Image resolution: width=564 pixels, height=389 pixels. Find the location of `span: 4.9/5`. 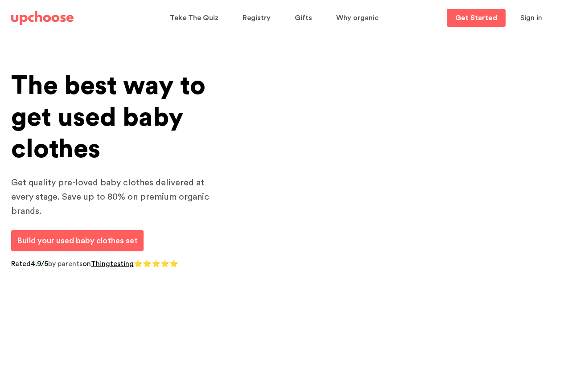

span: 4.9/5 is located at coordinates (39, 264).